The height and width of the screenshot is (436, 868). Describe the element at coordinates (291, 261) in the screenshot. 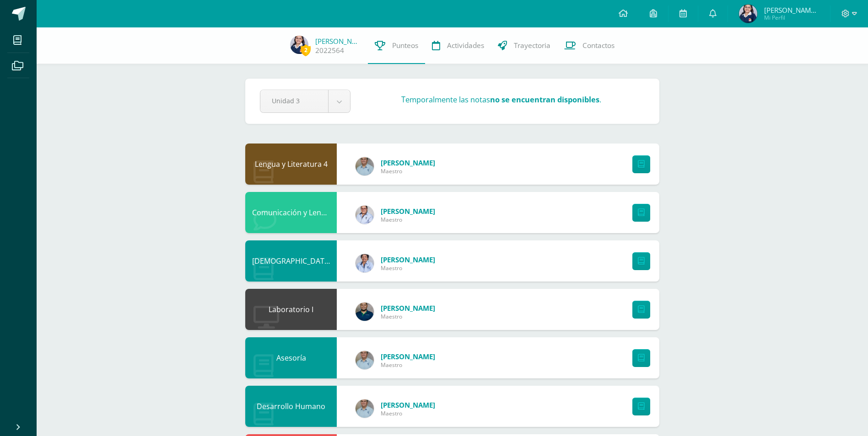

I see `div: Evangelización` at that location.